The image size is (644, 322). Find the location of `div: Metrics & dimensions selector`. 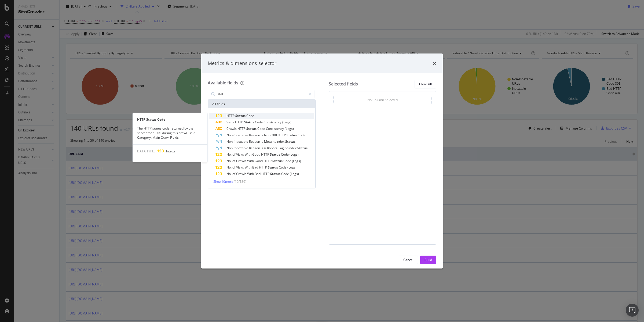

div: Metrics & dimensions selector is located at coordinates (242, 63).